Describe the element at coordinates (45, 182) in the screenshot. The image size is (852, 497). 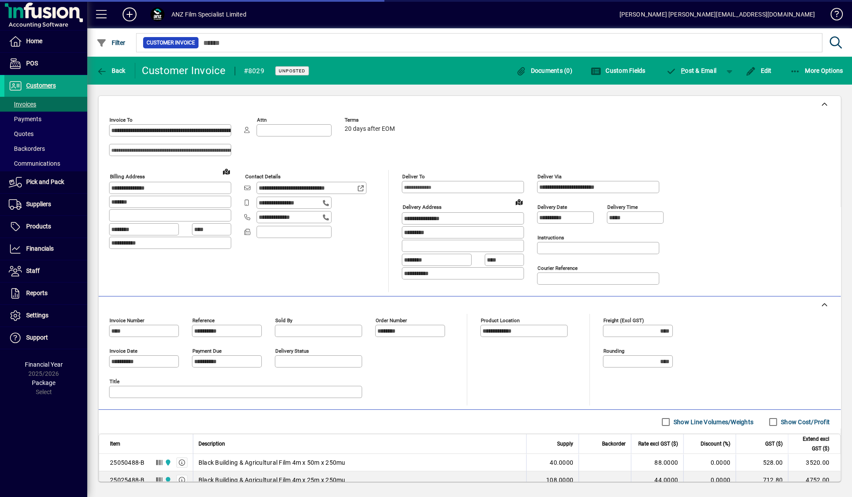
I see `span: Pick and Pack` at that location.